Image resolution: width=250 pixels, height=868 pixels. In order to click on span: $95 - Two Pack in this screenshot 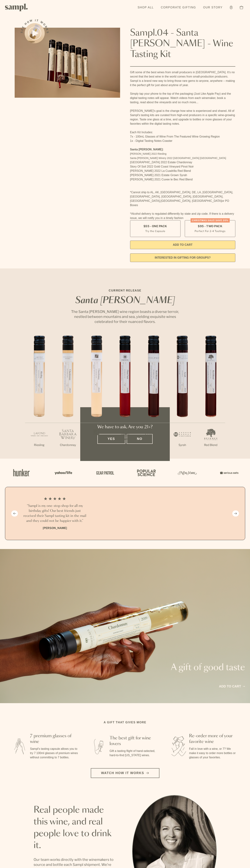, I will do `click(210, 226)`.